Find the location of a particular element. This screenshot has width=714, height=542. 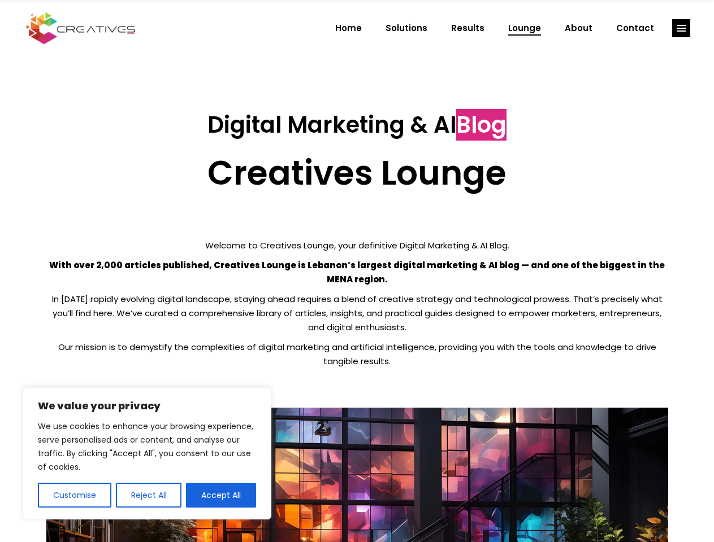

span: Results is located at coordinates (467, 28).